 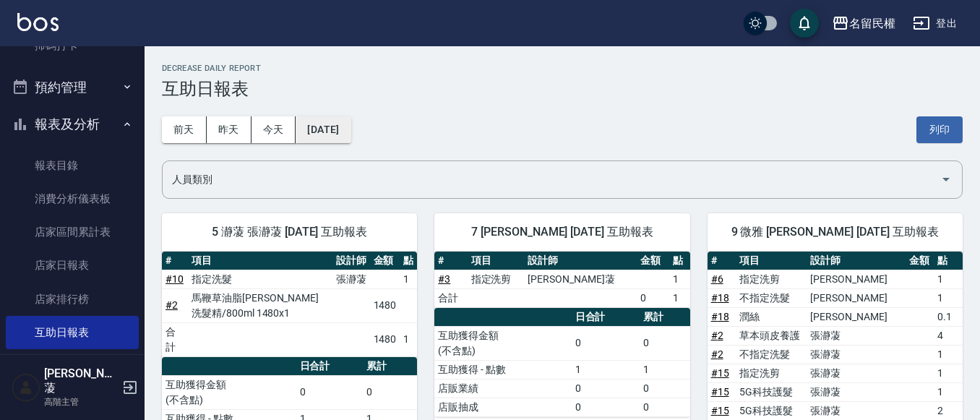 I want to click on button: Open, so click(x=946, y=180).